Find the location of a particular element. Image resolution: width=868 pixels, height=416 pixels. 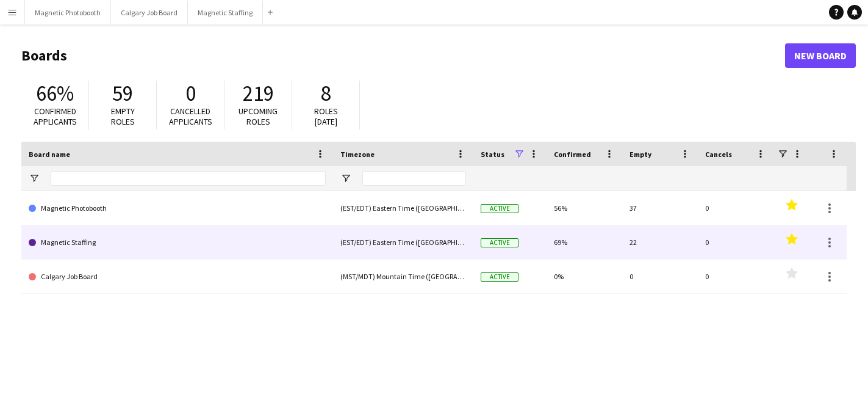

span: 66% is located at coordinates (55, 93).